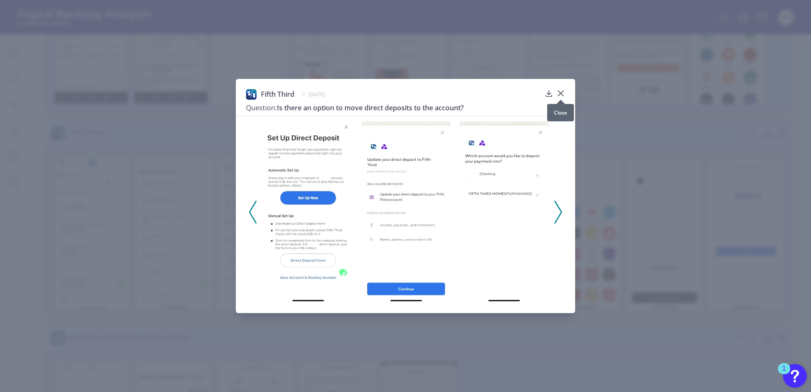 The height and width of the screenshot is (392, 811). What do you see at coordinates (277, 94) in the screenshot?
I see `span: Fifth Third` at bounding box center [277, 94].